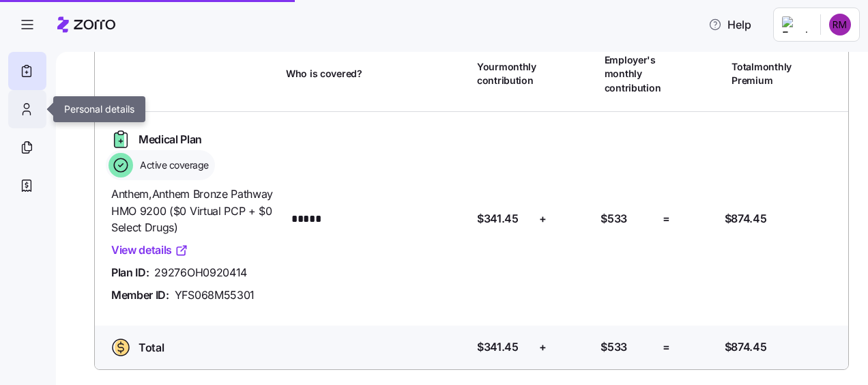 The width and height of the screenshot is (868, 385). What do you see at coordinates (129, 272) in the screenshot?
I see `span: Plan ID:` at bounding box center [129, 272].